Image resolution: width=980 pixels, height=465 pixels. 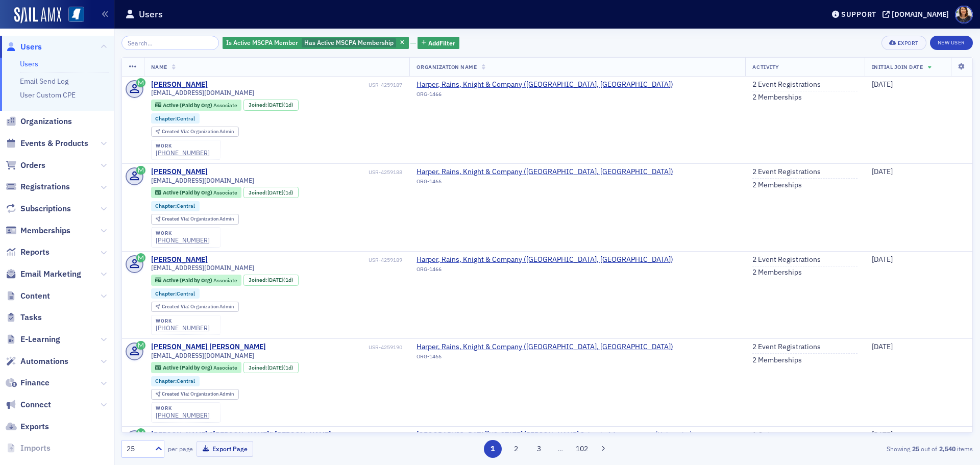 I want to click on a: E-Learning, so click(x=33, y=340).